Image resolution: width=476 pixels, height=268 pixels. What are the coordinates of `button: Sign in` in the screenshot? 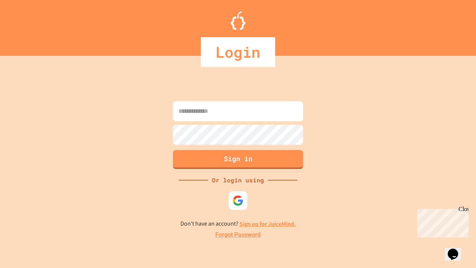 It's located at (238, 159).